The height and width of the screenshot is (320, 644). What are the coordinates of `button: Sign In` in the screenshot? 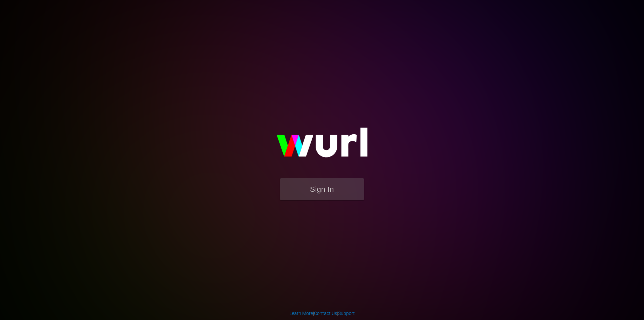 It's located at (322, 189).